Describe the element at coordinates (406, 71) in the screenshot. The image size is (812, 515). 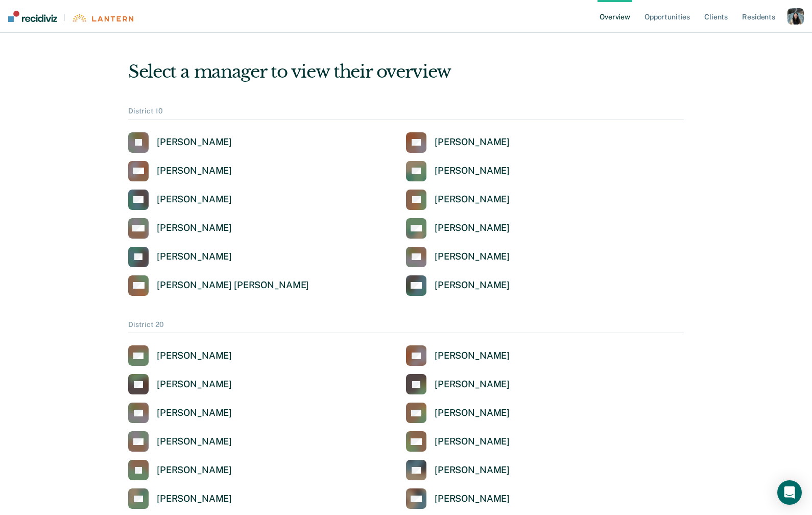
I see `div: Select a manager to view their overview` at that location.